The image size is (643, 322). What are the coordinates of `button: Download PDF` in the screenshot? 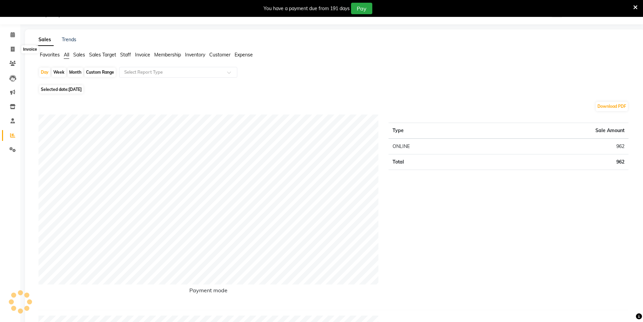 It's located at (612, 106).